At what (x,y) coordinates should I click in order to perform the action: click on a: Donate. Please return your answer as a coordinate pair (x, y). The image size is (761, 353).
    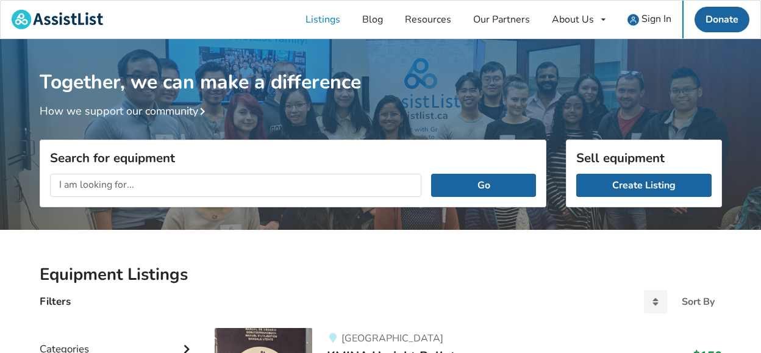
    Looking at the image, I should click on (722, 20).